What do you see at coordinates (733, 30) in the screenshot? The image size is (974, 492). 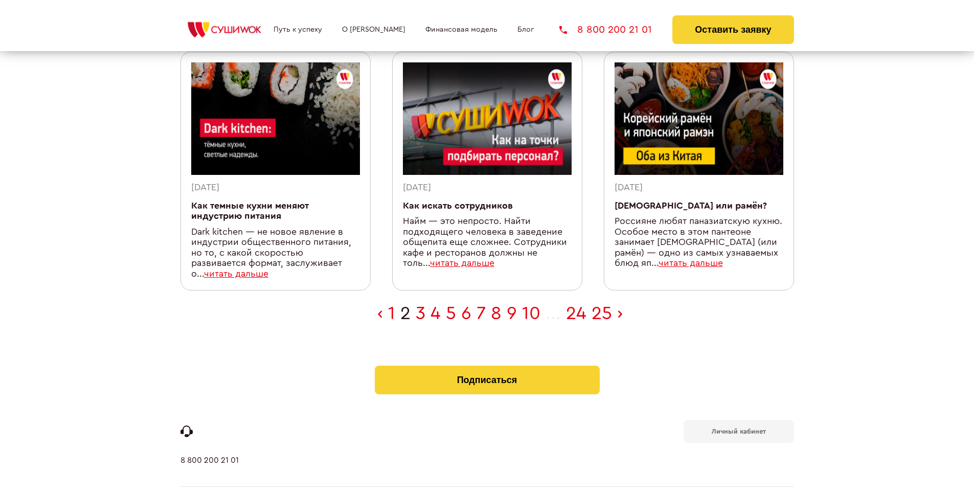 I see `button: Оставить заявку` at bounding box center [733, 30].